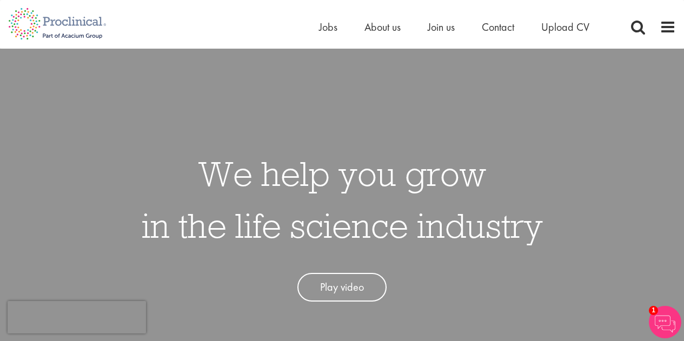 Image resolution: width=684 pixels, height=341 pixels. What do you see at coordinates (441, 27) in the screenshot?
I see `span: Join us` at bounding box center [441, 27].